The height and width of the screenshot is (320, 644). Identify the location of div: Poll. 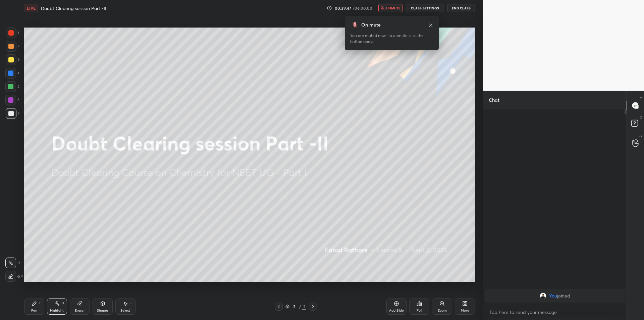
(419, 310).